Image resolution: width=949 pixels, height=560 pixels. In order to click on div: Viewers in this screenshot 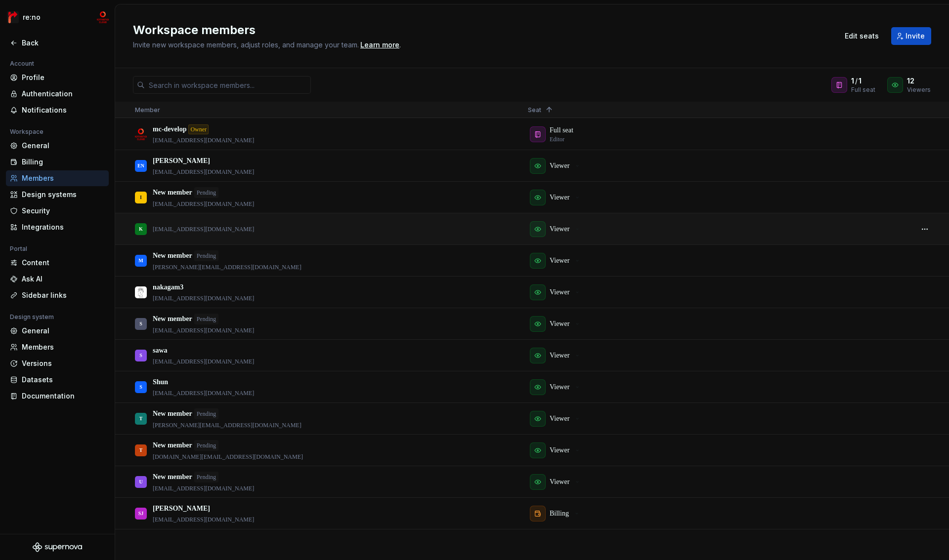, I will do `click(920, 90)`.